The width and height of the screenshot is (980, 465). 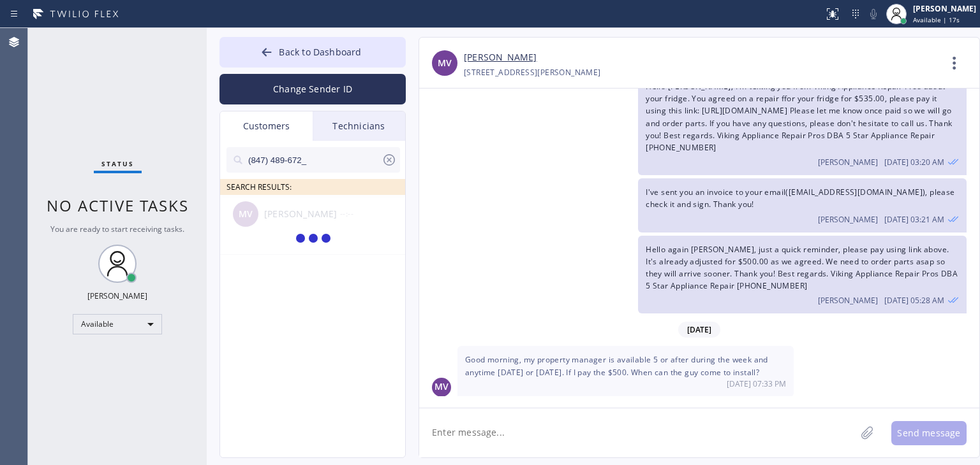 What do you see at coordinates (312, 52) in the screenshot?
I see `button: Back to Dashboard` at bounding box center [312, 52].